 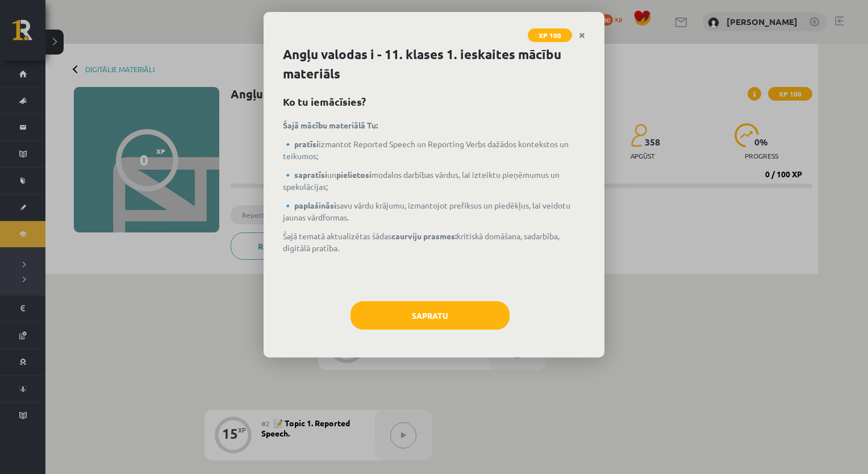 What do you see at coordinates (434, 242) in the screenshot?
I see `p: Šajā tematā aktualizētas šādas kritiskā domāšana, sadarbība, digitālā pratība.` at bounding box center [434, 242].